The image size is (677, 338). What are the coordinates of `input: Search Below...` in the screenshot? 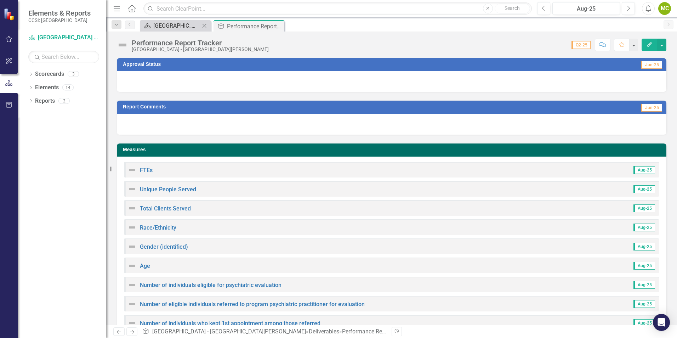 It's located at (64, 57).